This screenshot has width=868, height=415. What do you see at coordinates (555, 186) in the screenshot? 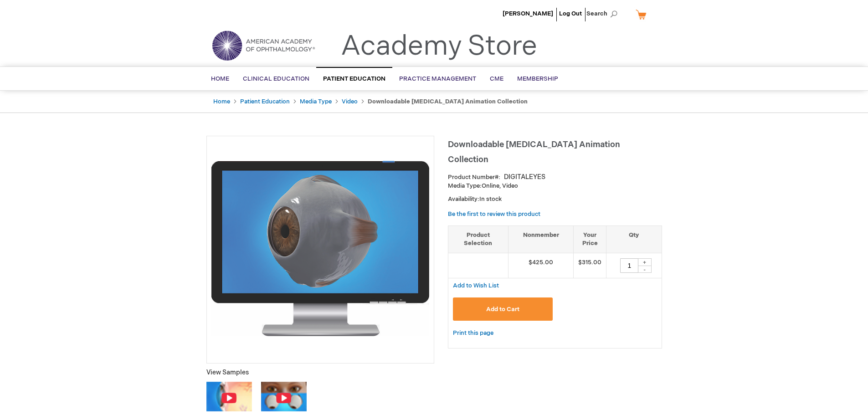
I see `p: Online, Video` at bounding box center [555, 186].